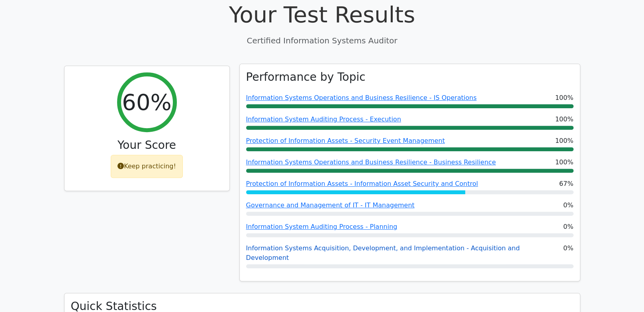 Image resolution: width=644 pixels, height=312 pixels. Describe the element at coordinates (147, 146) in the screenshot. I see `h3: Your Score` at that location.